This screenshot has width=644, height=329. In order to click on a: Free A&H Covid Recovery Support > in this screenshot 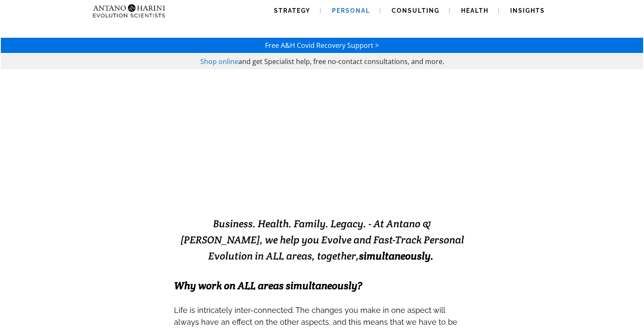, I will do `click(322, 45)`.